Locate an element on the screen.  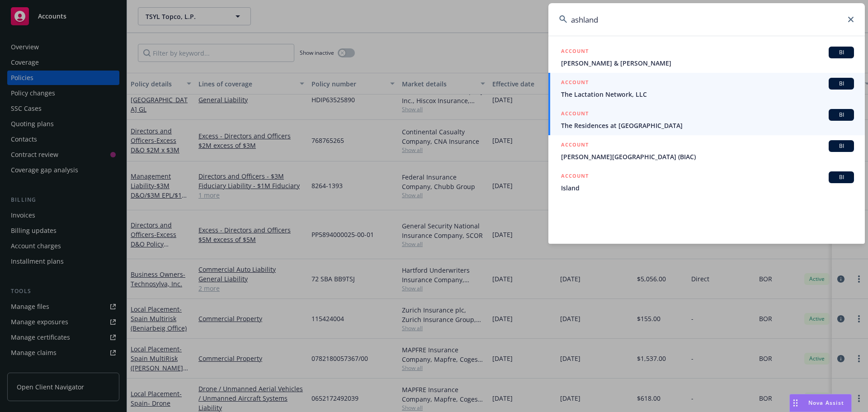
a: ACCOUNTBIThe Lactation Network, LLC is located at coordinates (706, 88).